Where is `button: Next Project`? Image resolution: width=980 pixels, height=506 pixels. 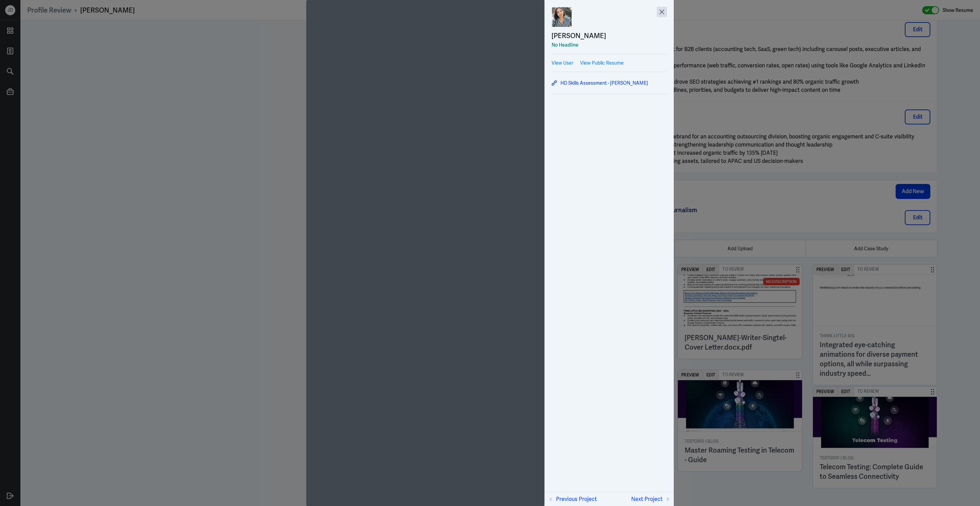 button: Next Project is located at coordinates (651, 499).